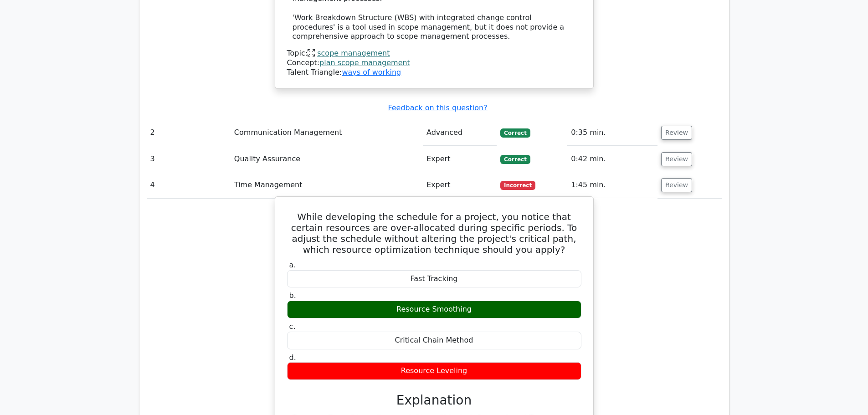  I want to click on a: scope management, so click(353, 53).